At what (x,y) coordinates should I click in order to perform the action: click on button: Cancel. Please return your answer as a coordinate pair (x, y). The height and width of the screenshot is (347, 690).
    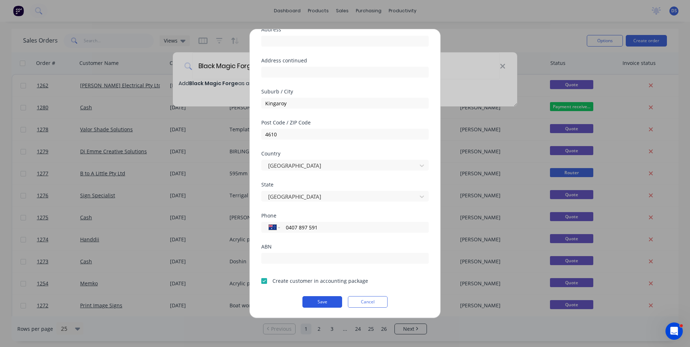
    Looking at the image, I should click on (368, 302).